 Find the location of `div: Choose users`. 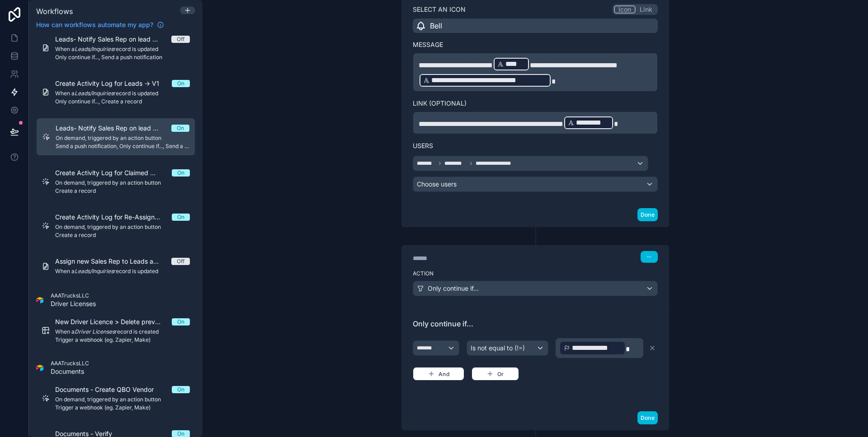

div: Choose users is located at coordinates (535, 185).